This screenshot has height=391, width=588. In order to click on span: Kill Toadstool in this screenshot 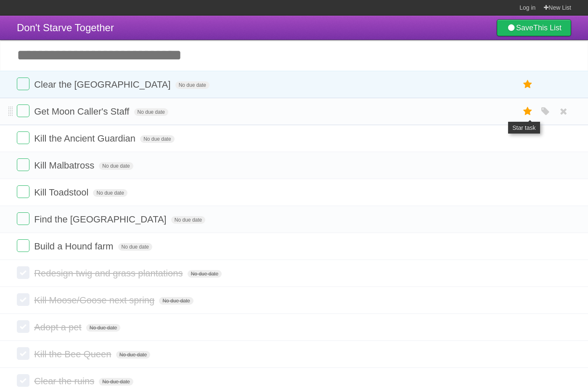, I will do `click(62, 192)`.